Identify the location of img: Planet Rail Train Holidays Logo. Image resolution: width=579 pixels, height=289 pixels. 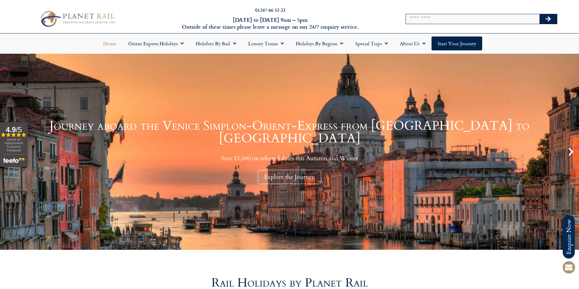
(77, 19).